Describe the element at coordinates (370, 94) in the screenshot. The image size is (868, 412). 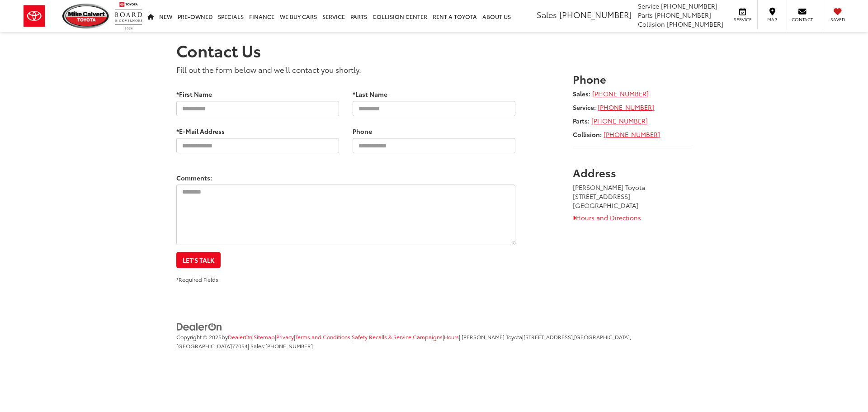
I see `label: *Last Name` at that location.